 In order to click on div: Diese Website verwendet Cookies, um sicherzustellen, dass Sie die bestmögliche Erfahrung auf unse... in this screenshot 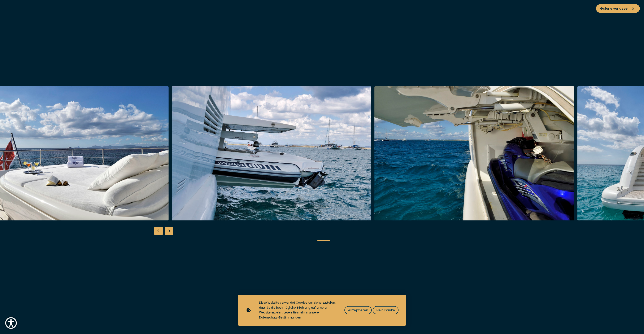, I will do `click(298, 310)`.